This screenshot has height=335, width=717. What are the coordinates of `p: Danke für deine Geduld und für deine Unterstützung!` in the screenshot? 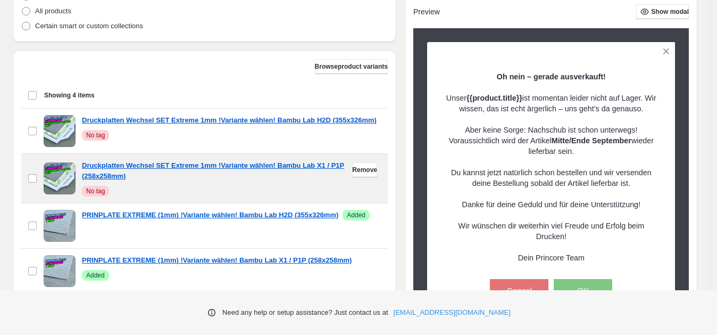 It's located at (551, 204).